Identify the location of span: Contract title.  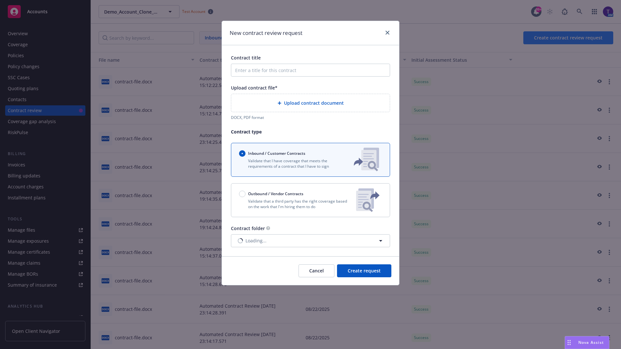
(246, 58).